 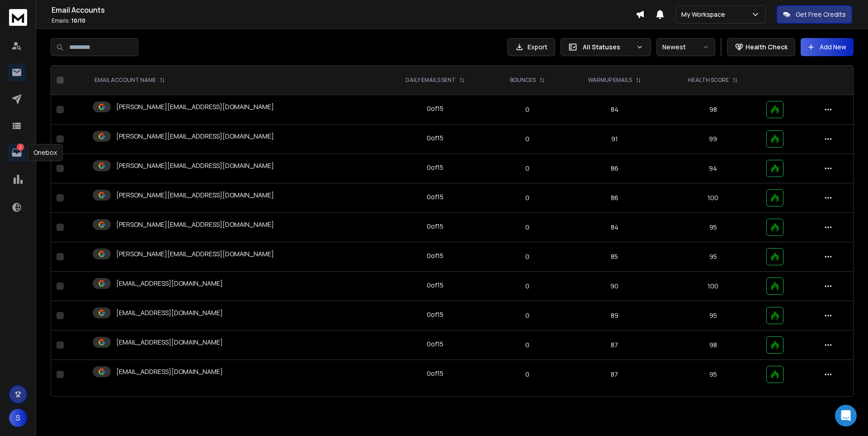 What do you see at coordinates (18, 418) in the screenshot?
I see `span: S` at bounding box center [18, 418].